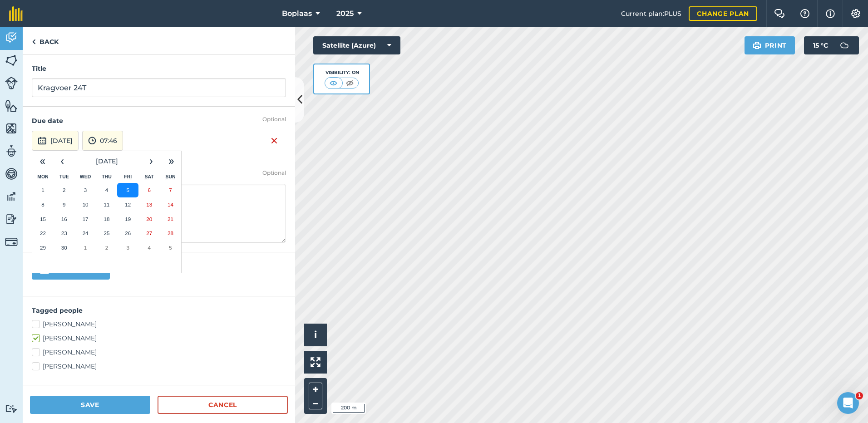  What do you see at coordinates (149, 233) in the screenshot?
I see `abbr: September 27, 2025` at bounding box center [149, 233].